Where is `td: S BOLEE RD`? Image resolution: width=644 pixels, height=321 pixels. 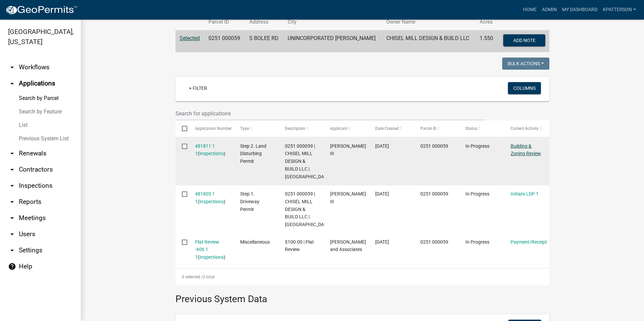 td: S BOLEE RD is located at coordinates (264, 41).